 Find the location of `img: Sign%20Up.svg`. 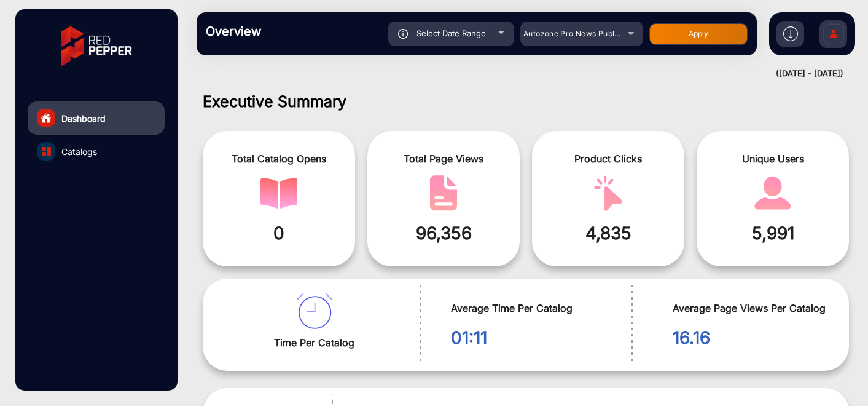

img: Sign%20Up.svg is located at coordinates (833, 35).